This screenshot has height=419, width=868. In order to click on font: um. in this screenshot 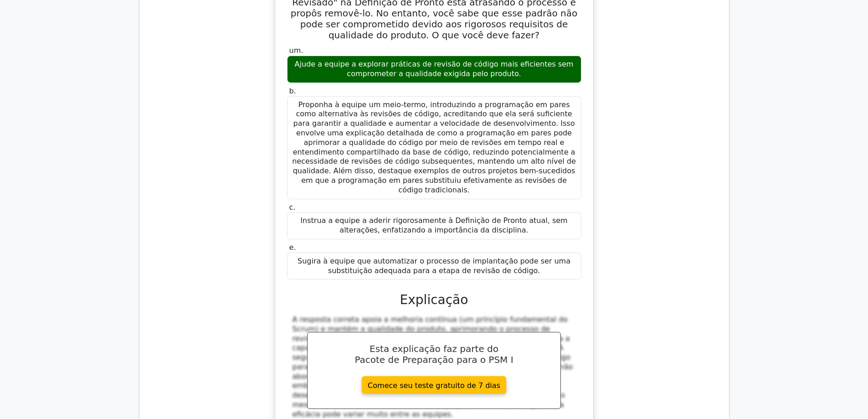, I will do `click(296, 50)`.